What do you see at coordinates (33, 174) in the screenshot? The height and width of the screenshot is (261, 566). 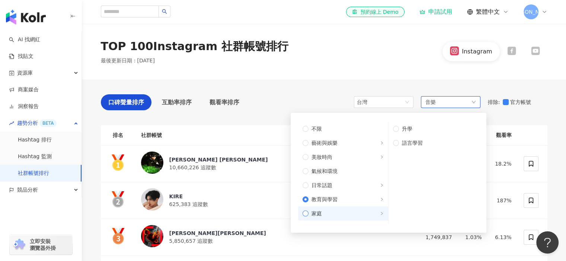 I see `a: 社群帳號排行` at bounding box center [33, 174].